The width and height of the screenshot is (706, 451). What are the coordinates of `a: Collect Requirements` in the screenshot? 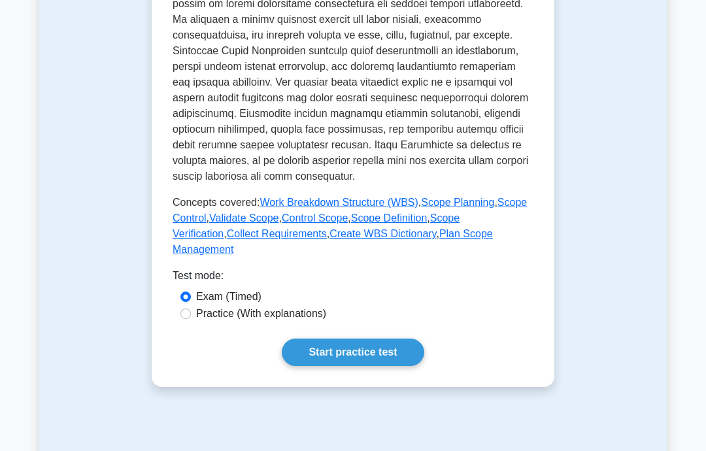 It's located at (277, 233).